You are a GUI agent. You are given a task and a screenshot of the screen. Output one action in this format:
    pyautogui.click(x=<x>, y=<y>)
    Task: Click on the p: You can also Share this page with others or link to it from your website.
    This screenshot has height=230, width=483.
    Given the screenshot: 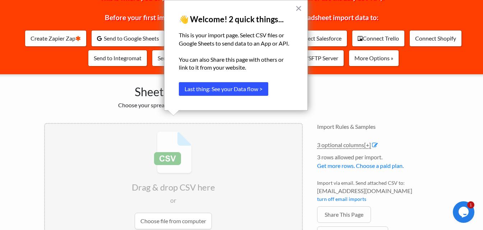 What is the action you would take?
    pyautogui.click(x=236, y=64)
    